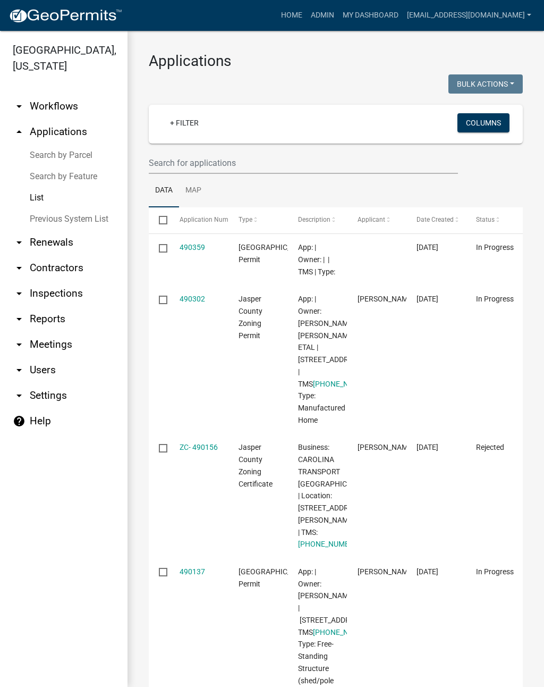 The image size is (544, 687). Describe the element at coordinates (192, 571) in the screenshot. I see `a: 490137` at that location.